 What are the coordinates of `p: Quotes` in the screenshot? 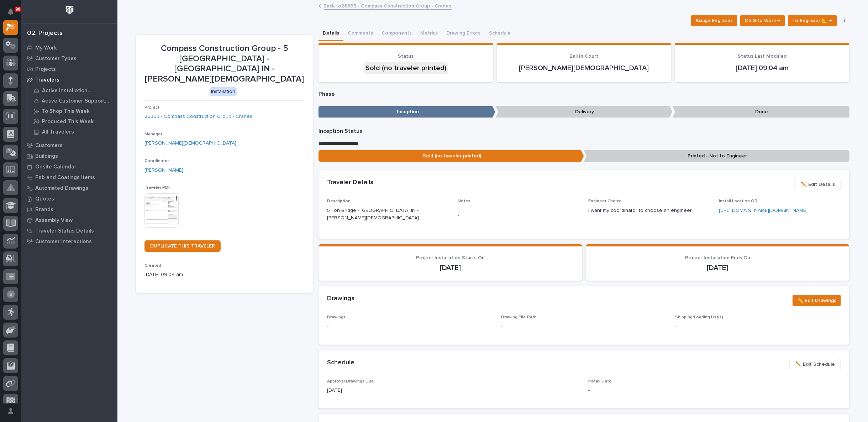 It's located at (45, 199).